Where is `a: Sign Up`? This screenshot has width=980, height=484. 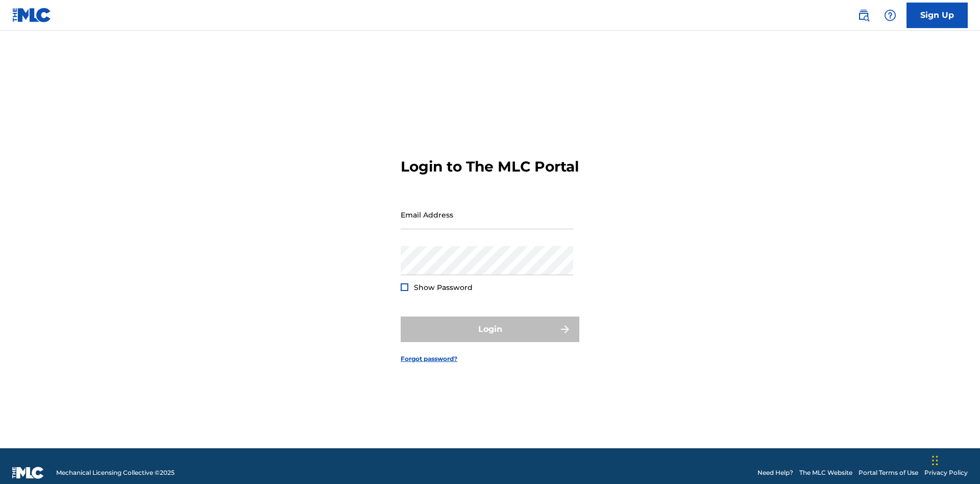
a: Sign Up is located at coordinates (937, 15).